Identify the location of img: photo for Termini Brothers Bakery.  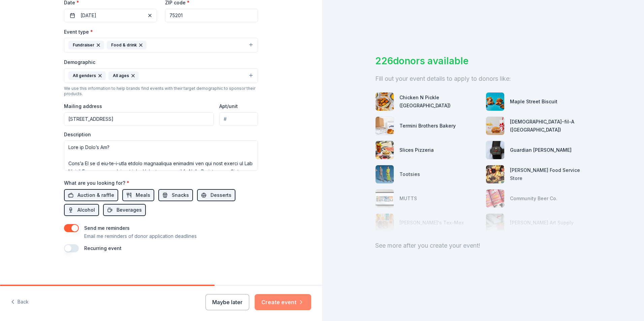
(384, 126).